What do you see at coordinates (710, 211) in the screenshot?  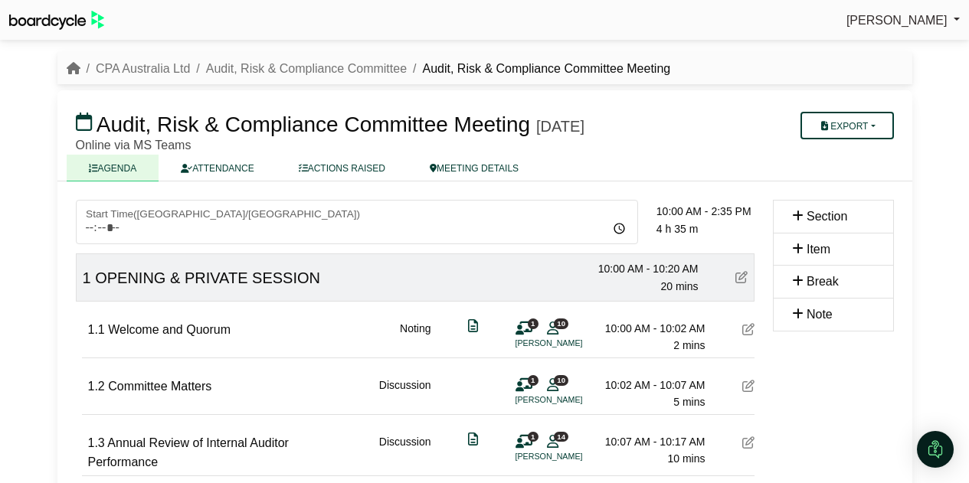 I see `div: 10:00 AM - 2:35 PM` at bounding box center [710, 211].